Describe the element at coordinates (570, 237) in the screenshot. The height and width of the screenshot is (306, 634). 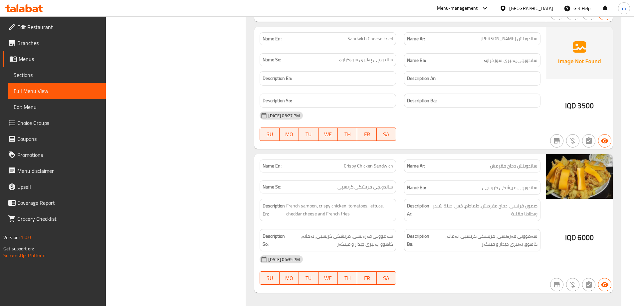
I see `span: IQD` at that location.